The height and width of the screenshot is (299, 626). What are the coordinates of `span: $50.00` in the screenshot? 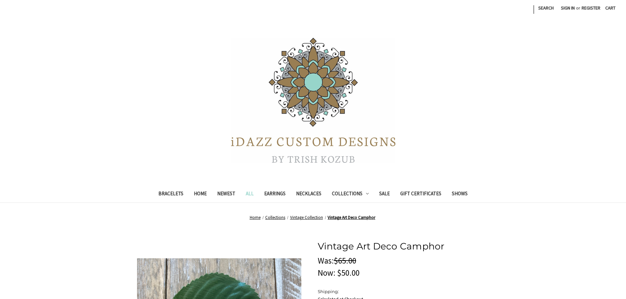 It's located at (348, 273).